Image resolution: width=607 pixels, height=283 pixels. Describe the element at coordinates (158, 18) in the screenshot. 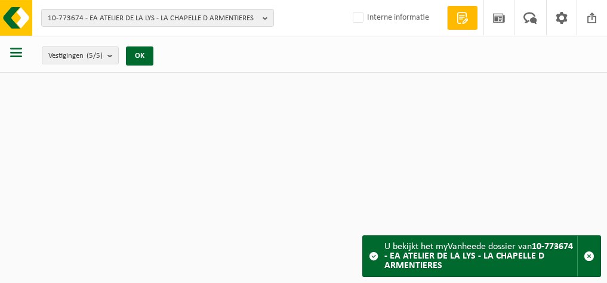

I see `button: 10-773674 - EA ATELIER DE LA LYS - LA CHAPELLE D ARMENTIERES` at that location.